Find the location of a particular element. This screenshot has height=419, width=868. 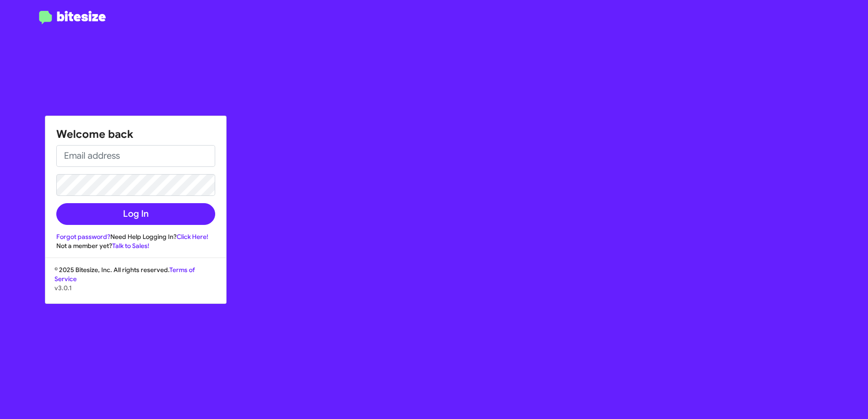

a: Talk to Sales! is located at coordinates (131, 246).